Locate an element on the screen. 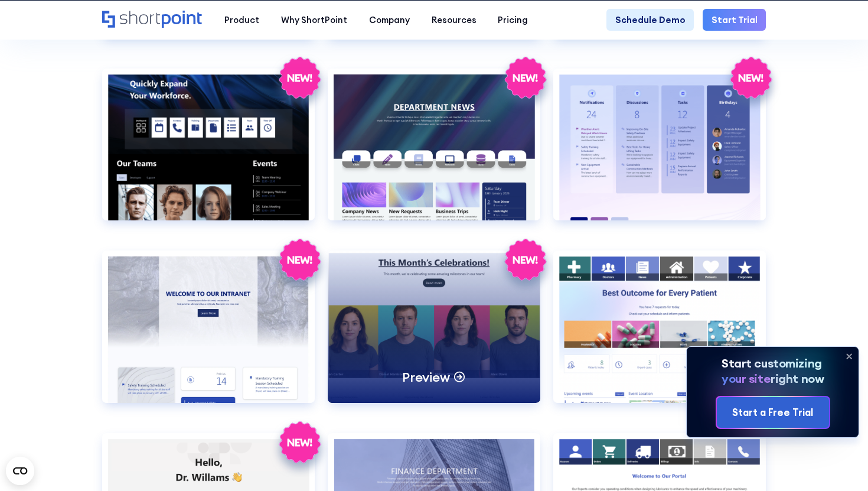 Image resolution: width=868 pixels, height=491 pixels. div: Pricing is located at coordinates (513, 20).